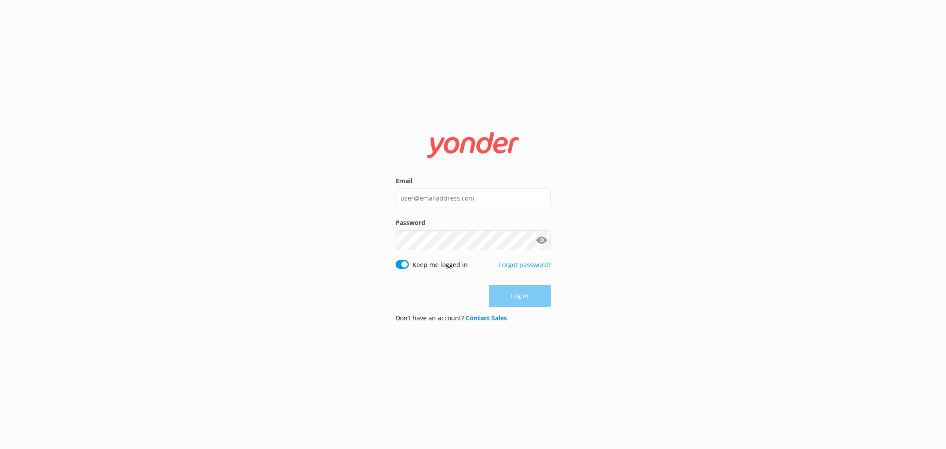 The width and height of the screenshot is (946, 449). What do you see at coordinates (440, 265) in the screenshot?
I see `label: Keep me logged in` at bounding box center [440, 265].